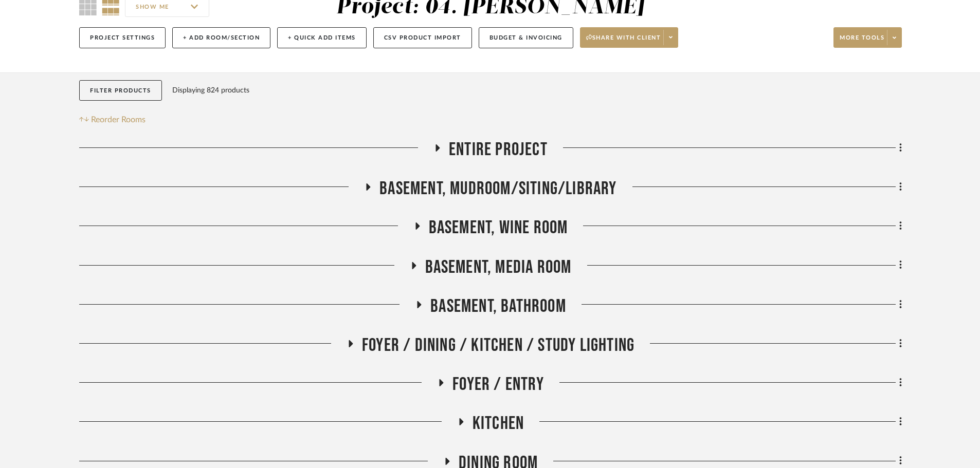  Describe the element at coordinates (498, 267) in the screenshot. I see `span: Basement, Media Room` at that location.